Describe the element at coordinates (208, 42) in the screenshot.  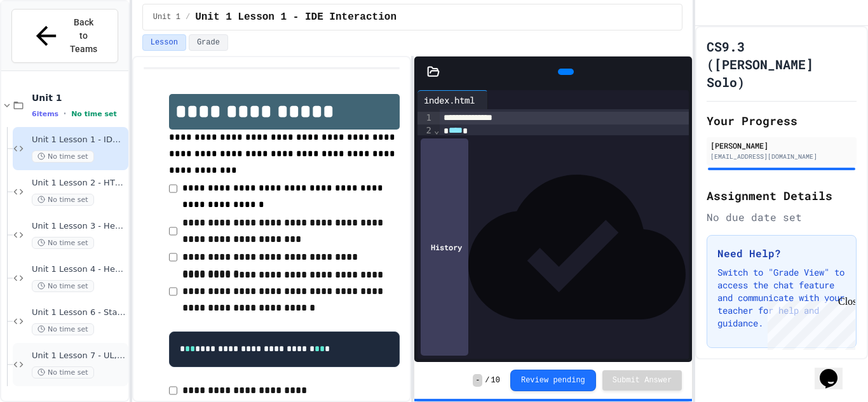
I see `button: Grade` at that location.